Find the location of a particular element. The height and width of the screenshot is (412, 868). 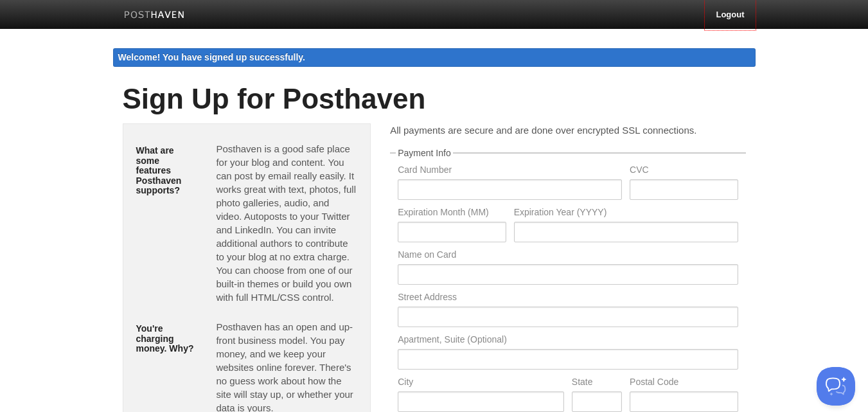

label: City is located at coordinates (481, 383).